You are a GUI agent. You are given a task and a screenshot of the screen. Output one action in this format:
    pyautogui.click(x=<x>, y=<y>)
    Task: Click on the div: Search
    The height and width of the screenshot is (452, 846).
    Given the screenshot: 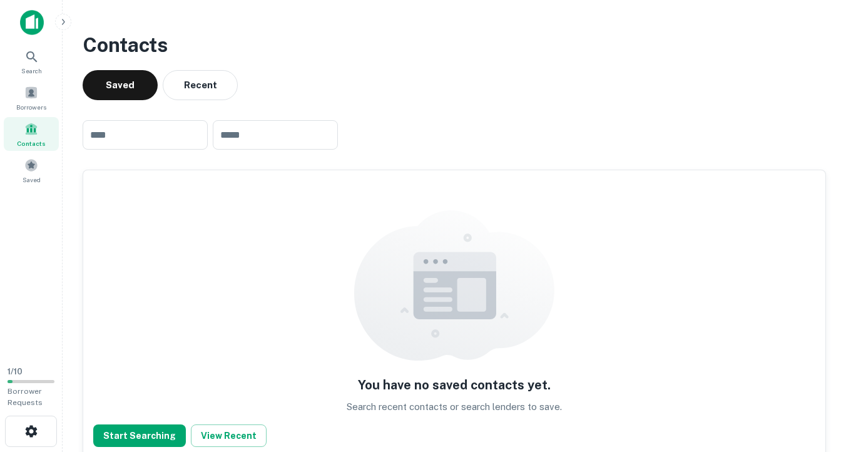 What is the action you would take?
    pyautogui.click(x=31, y=61)
    